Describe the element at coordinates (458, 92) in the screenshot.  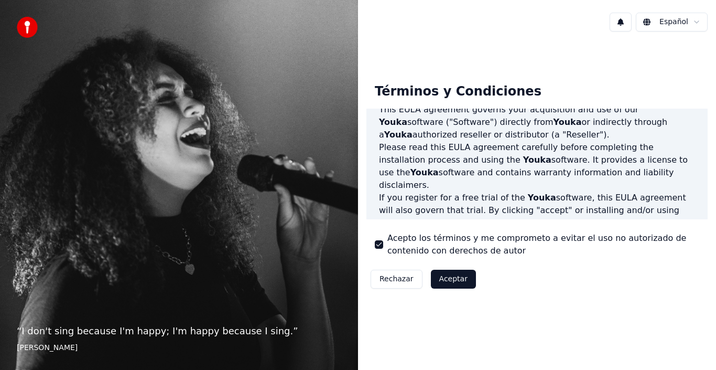
I see `div: Términos y Condiciones` at that location.